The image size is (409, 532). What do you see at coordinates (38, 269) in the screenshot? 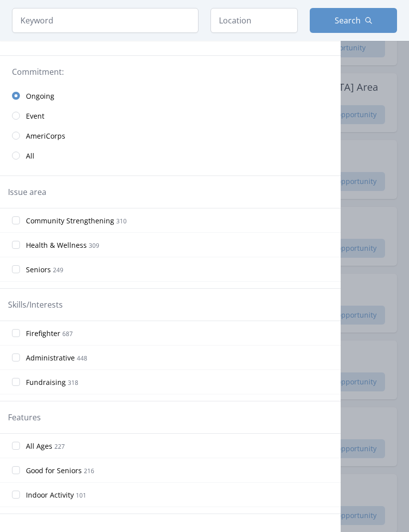
I see `span: Seniors` at bounding box center [38, 269].